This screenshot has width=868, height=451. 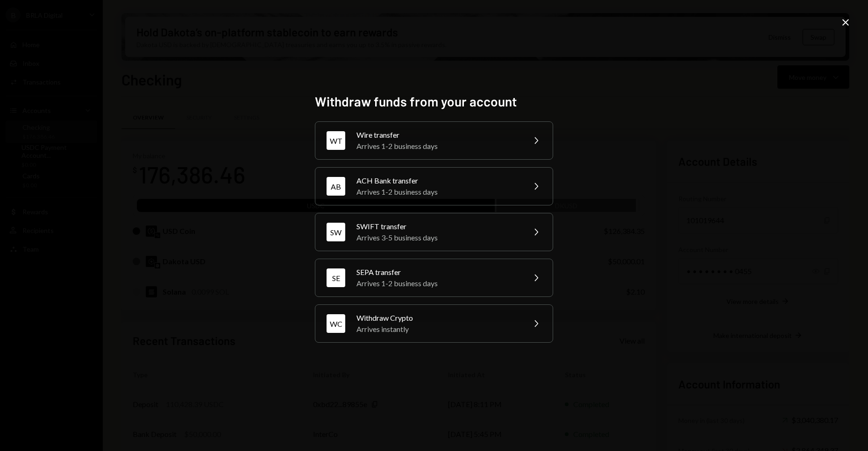 I want to click on button: SWSWIFT transferArrives 3-5 business days, so click(x=434, y=232).